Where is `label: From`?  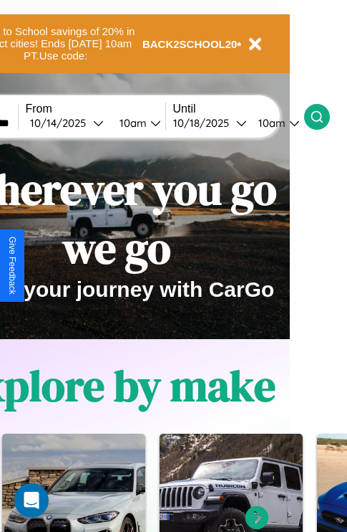 label: From is located at coordinates (95, 109).